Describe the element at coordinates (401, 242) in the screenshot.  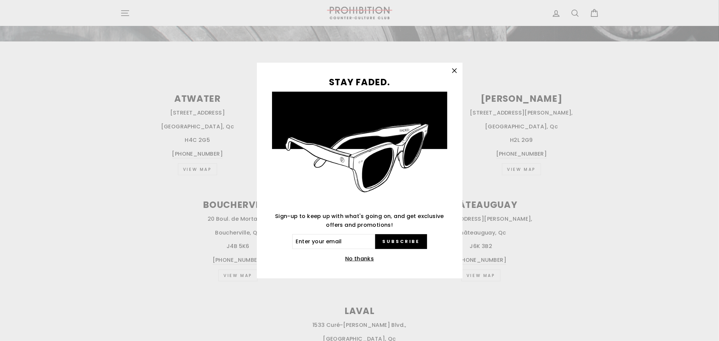
I see `span: Subscribe` at that location.